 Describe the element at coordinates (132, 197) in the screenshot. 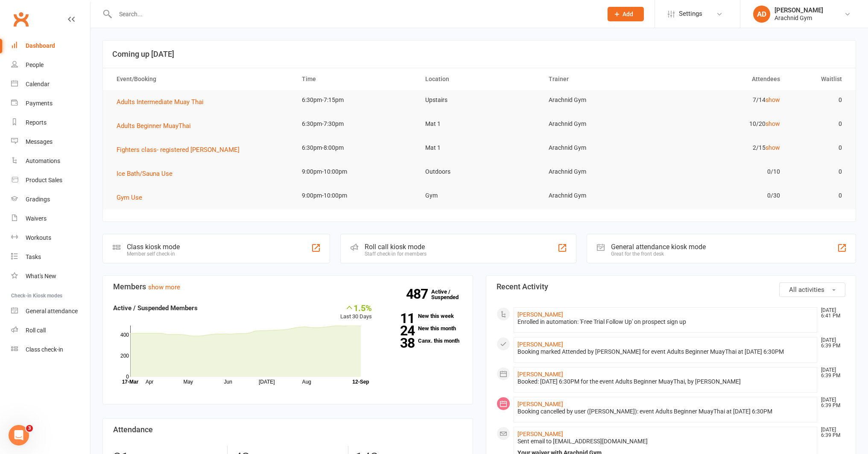

I see `button: Gym Use` at that location.